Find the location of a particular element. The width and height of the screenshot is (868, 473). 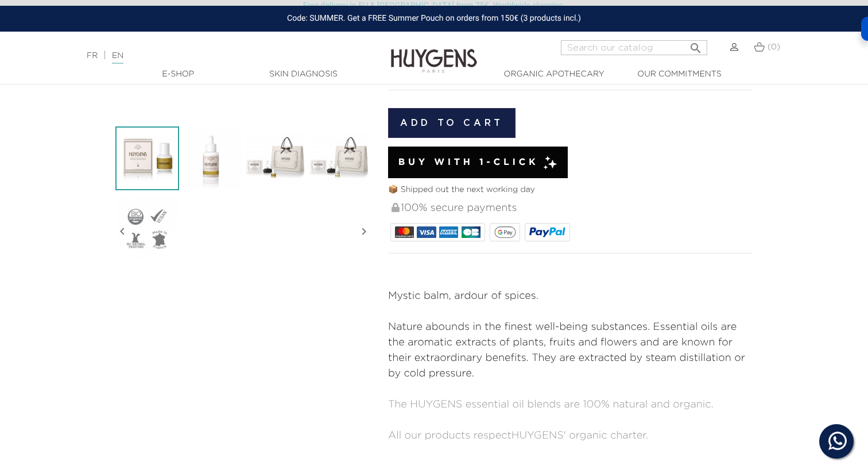

img: tab_domain_overview_orange.svg is located at coordinates (51, 71).